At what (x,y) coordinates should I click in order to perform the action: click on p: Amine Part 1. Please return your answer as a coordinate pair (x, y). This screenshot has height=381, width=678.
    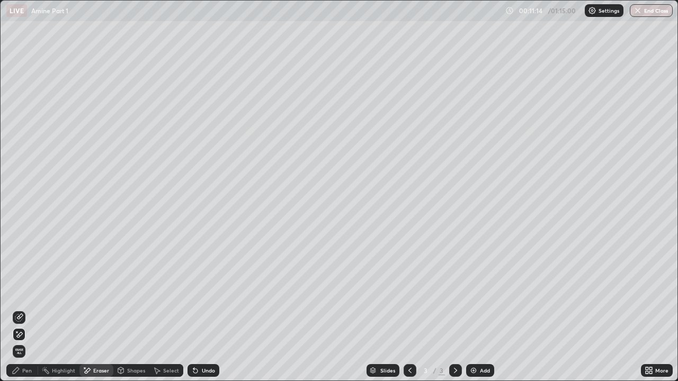
    Looking at the image, I should click on (50, 11).